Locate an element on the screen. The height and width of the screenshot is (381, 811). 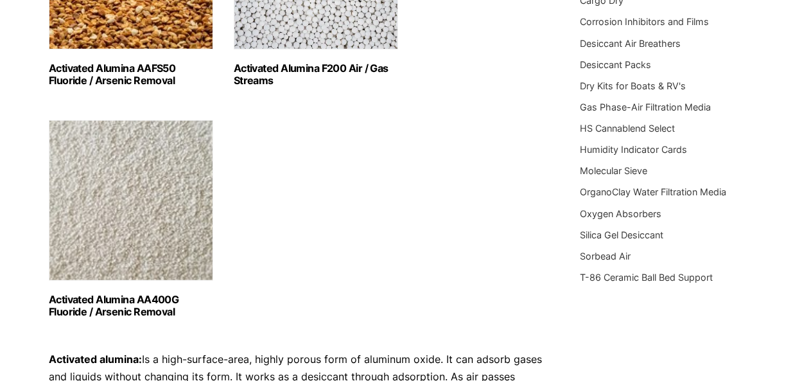
a: Oxygen Absorbers is located at coordinates (620, 213).